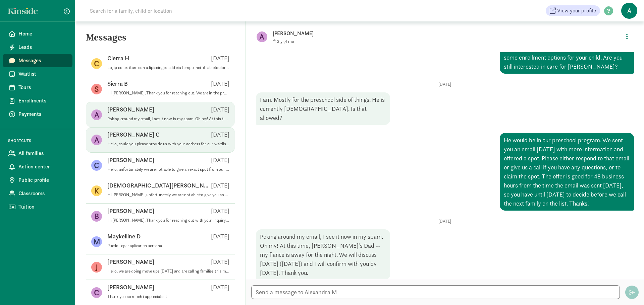  Describe the element at coordinates (37, 87) in the screenshot. I see `a: Tours` at that location.